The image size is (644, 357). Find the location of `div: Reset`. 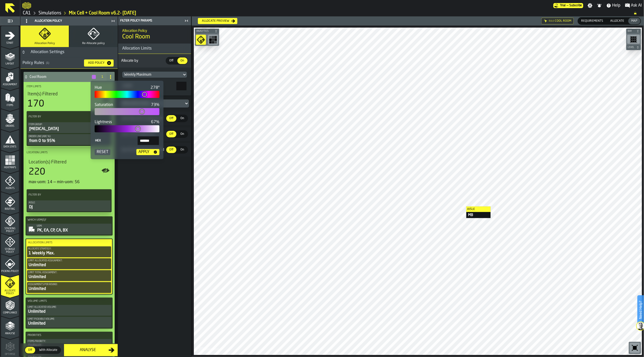

div: Reset is located at coordinates (103, 152).